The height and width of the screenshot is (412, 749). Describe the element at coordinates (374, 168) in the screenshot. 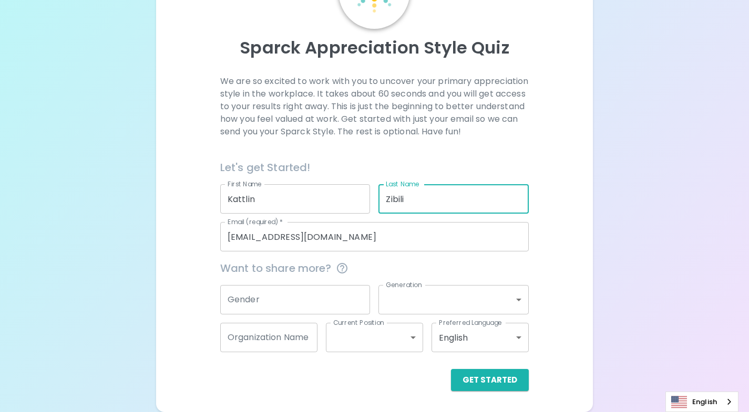

I see `h6: Let's get Started!` at that location.